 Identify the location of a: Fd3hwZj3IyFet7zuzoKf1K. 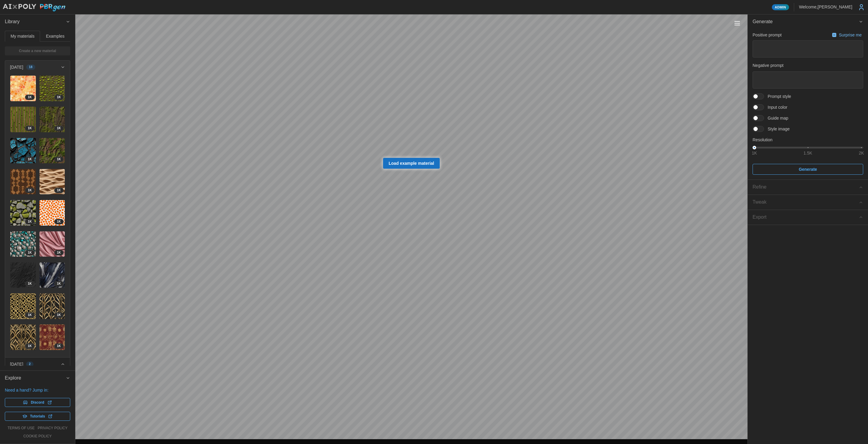
(52, 119).